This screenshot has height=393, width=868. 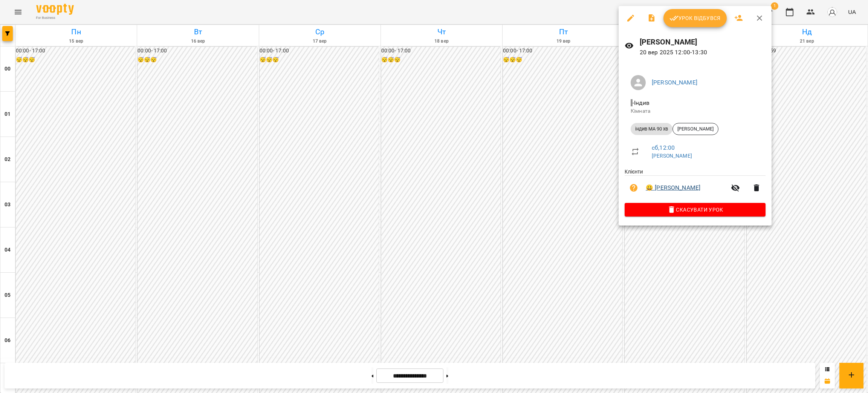 I want to click on span: індив МА 90 хв, so click(x=652, y=129).